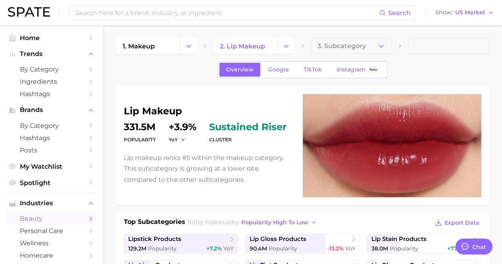 The height and width of the screenshot is (264, 502). What do you see at coordinates (183, 127) in the screenshot?
I see `dd: +3.9%` at bounding box center [183, 127].